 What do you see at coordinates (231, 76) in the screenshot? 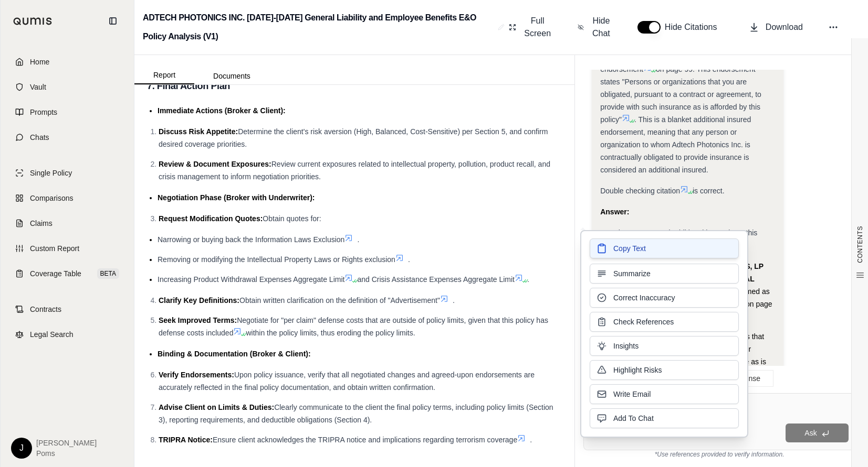
I see `button: Documents` at bounding box center [231, 76].